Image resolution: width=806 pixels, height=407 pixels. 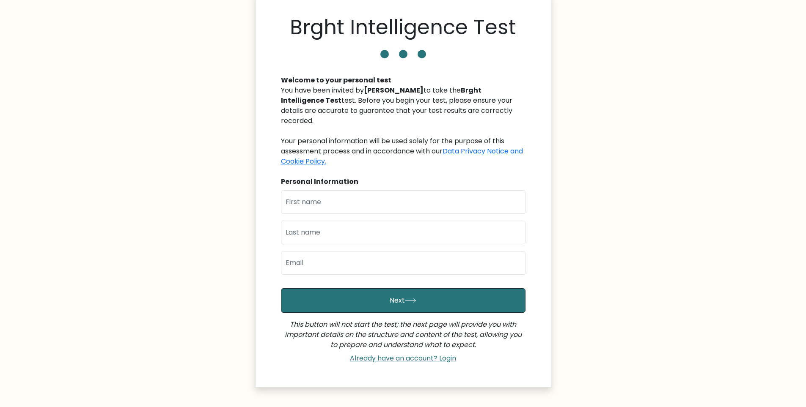 I want to click on div: Welcome to your personal test, so click(x=403, y=80).